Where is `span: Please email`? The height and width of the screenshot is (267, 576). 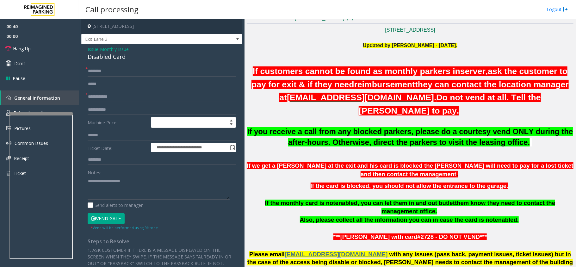 span: Please email is located at coordinates (267, 254).